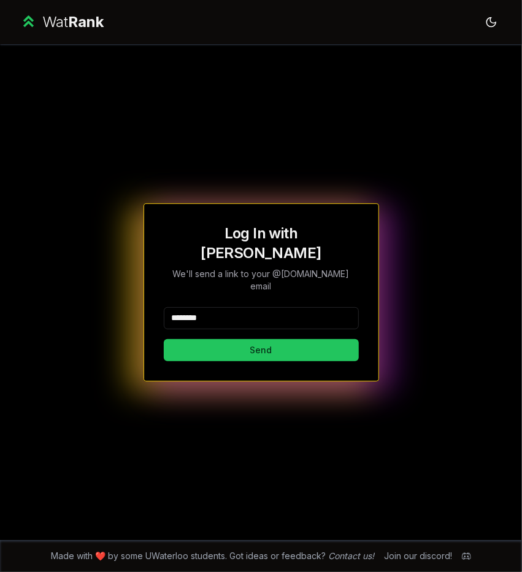 The height and width of the screenshot is (572, 522). What do you see at coordinates (418, 556) in the screenshot?
I see `div: Join our discord!` at bounding box center [418, 556].